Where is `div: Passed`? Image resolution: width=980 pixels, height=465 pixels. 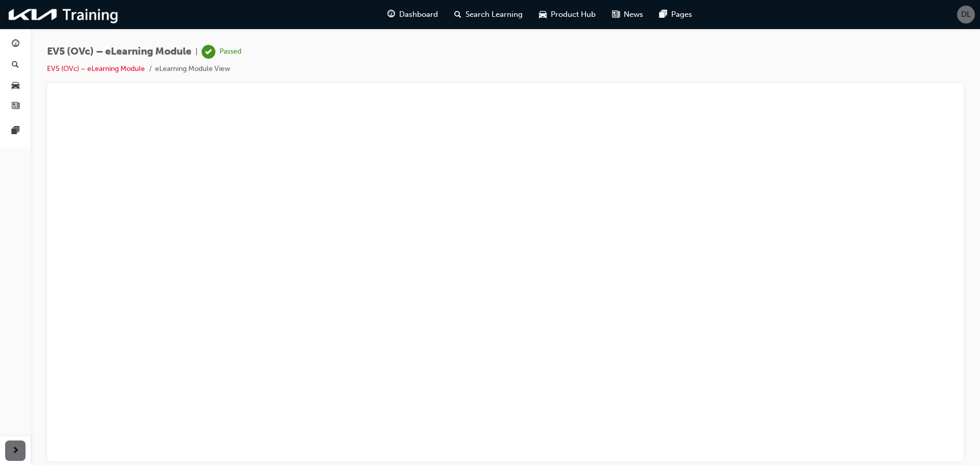
div: Passed is located at coordinates (230, 51).